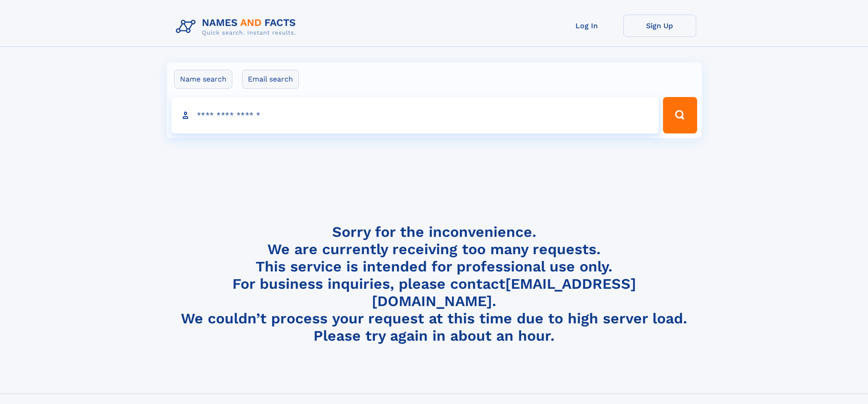 This screenshot has width=868, height=404. What do you see at coordinates (203, 79) in the screenshot?
I see `label: Name search` at bounding box center [203, 79].